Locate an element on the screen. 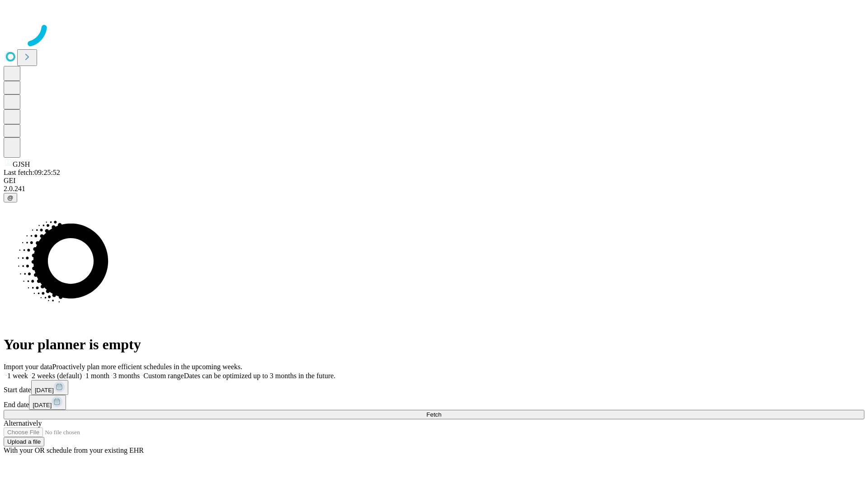 This screenshot has width=868, height=488. span: Fetch is located at coordinates (434, 415).